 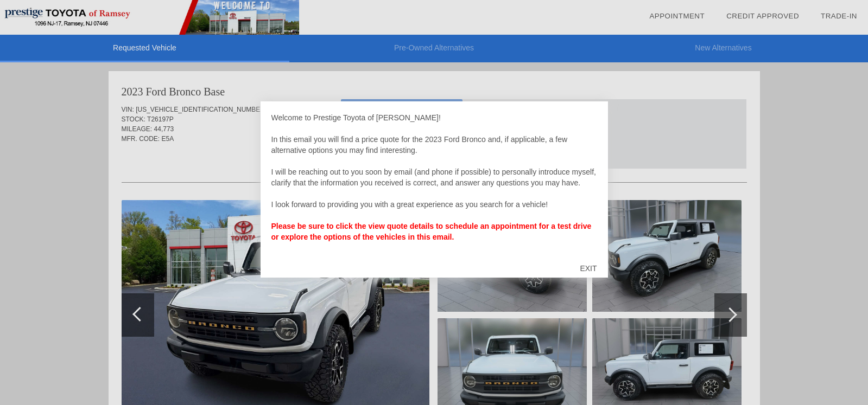 I want to click on div: EXIT, so click(x=588, y=269).